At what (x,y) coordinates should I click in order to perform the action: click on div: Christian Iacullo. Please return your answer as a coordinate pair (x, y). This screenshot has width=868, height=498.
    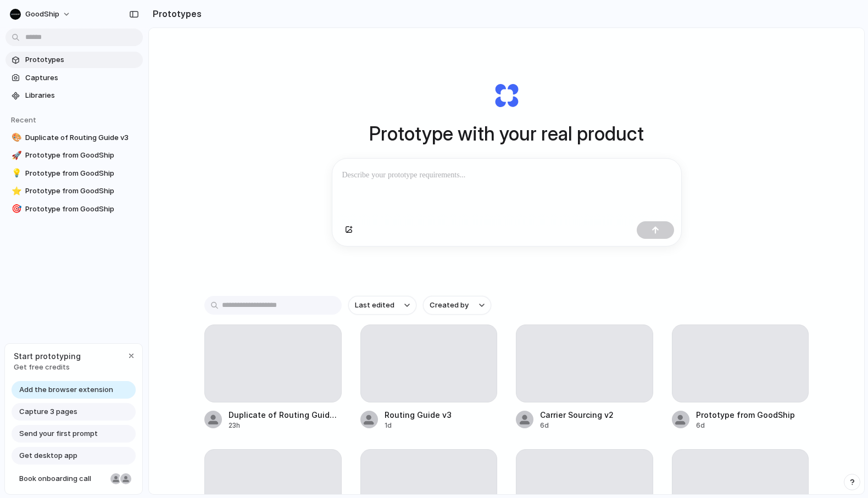
    Looking at the image, I should click on (126, 479).